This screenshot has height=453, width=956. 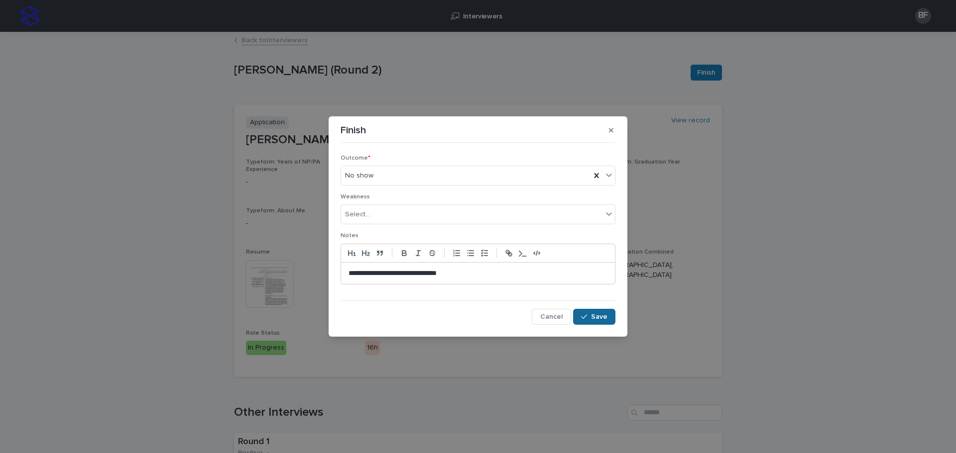 What do you see at coordinates (355, 197) in the screenshot?
I see `span: Weakness` at bounding box center [355, 197].